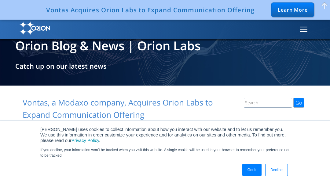 Image resolution: width=330 pixels, height=184 pixels. I want to click on a: Vontas, a Modaxo company, Acquires Orion Labs to Expand Communication Offering, so click(118, 108).